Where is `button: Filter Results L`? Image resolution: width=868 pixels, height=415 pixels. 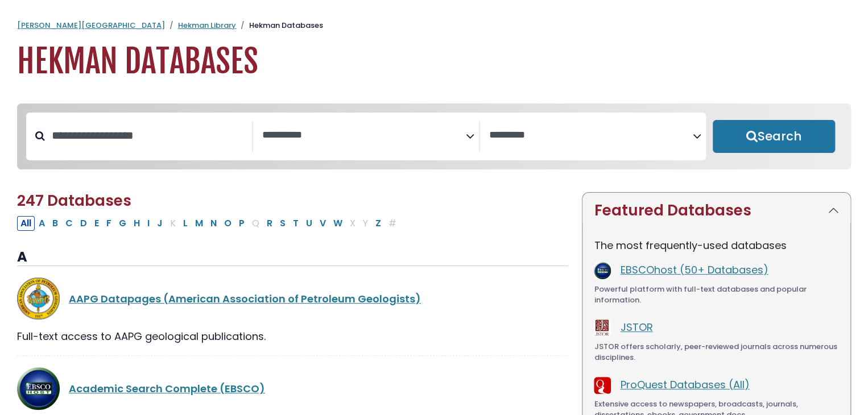 button: Filter Results L is located at coordinates (186, 223).